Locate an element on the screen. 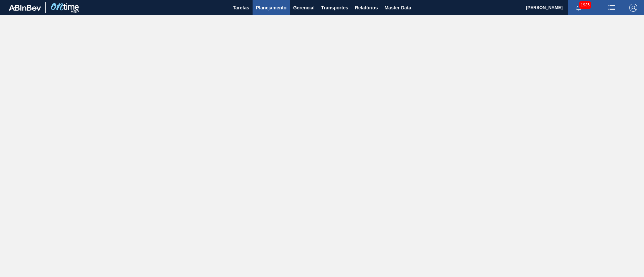 Image resolution: width=644 pixels, height=277 pixels. span: Tarefas is located at coordinates (241, 8).